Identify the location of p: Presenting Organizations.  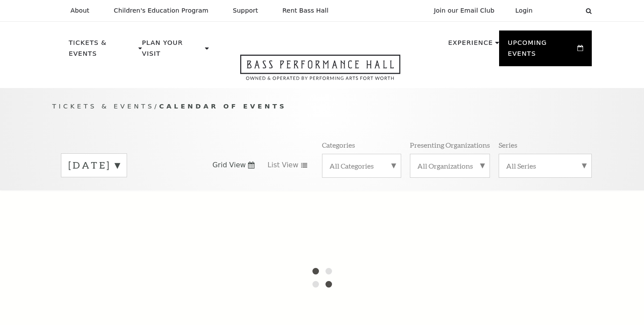
(450, 144).